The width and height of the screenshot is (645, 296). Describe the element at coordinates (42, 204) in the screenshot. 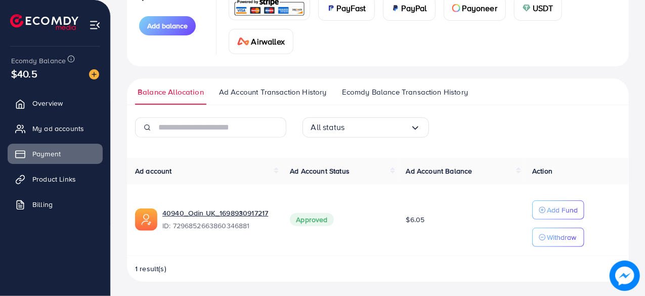

I see `span: Billing` at that location.